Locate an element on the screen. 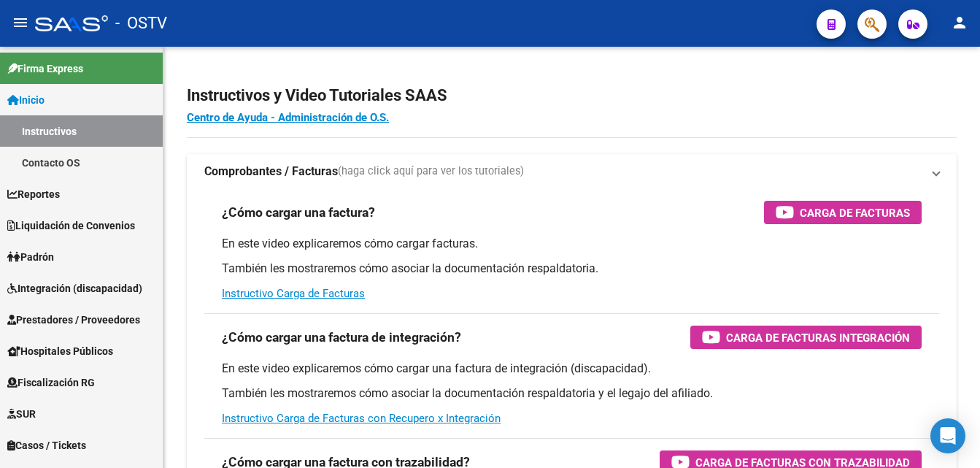 This screenshot has height=468, width=980. span: Liquidación de Convenios is located at coordinates (70, 226).